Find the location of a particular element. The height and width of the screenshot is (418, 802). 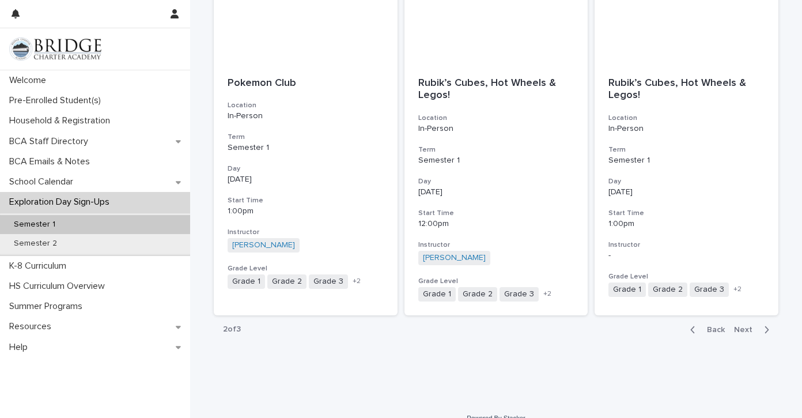

p: Pokemon Club is located at coordinates (305, 84).